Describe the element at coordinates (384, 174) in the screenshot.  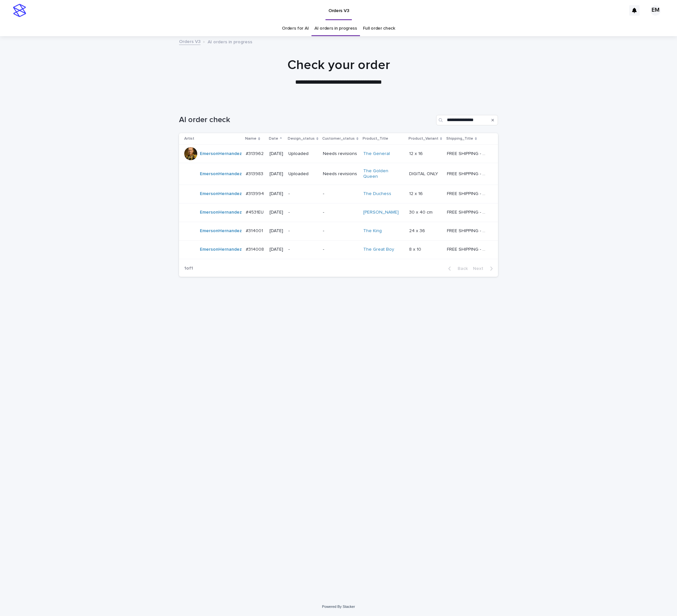
I see `a: The Golden Queen` at that location.